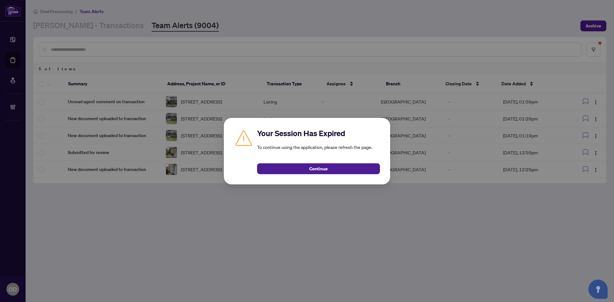  Describe the element at coordinates (598, 289) in the screenshot. I see `button: Open asap` at that location.